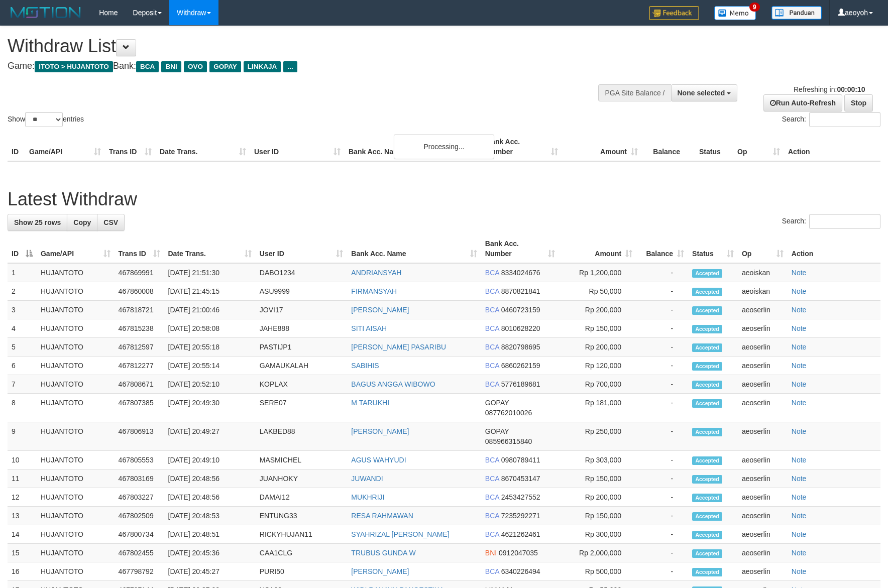  I want to click on td: Rp 181,000, so click(598, 408).